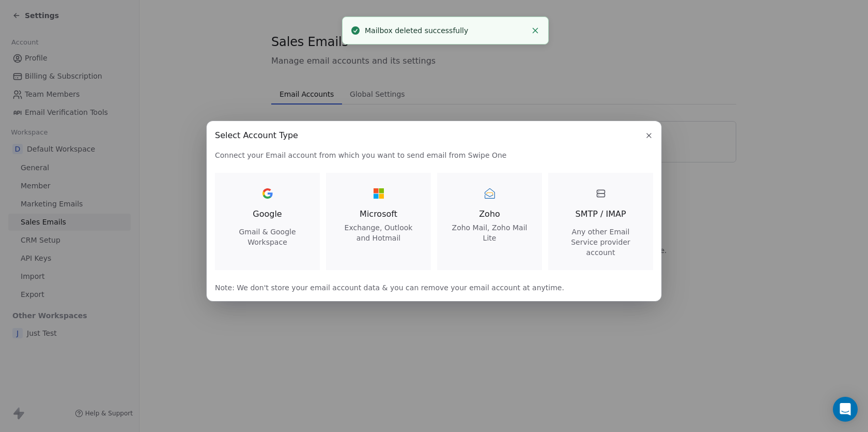 The width and height of the screenshot is (868, 432). I want to click on span: Google, so click(267, 214).